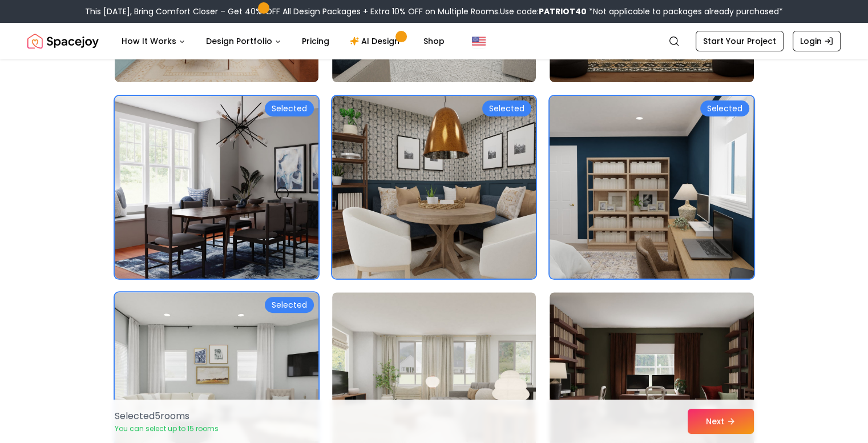  What do you see at coordinates (63, 41) in the screenshot?
I see `img: Spacejoy Logo` at bounding box center [63, 41].